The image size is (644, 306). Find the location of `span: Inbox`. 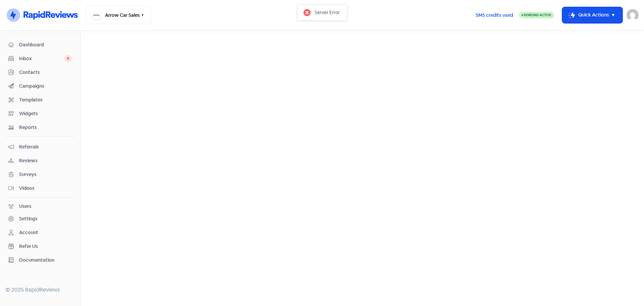

span: Inbox is located at coordinates (42, 58).